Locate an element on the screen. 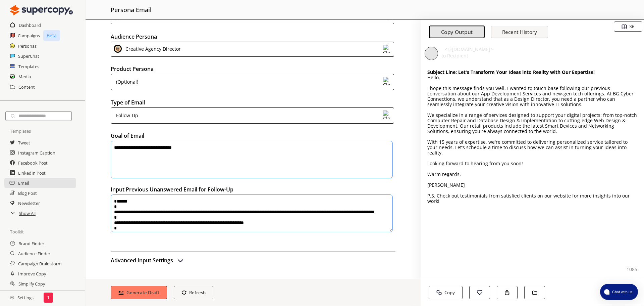  p: to Recipient is located at coordinates (538, 56).